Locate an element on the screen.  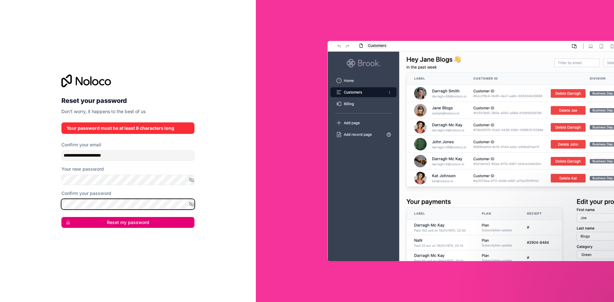
div: Your password must be at least 8 characters long is located at coordinates (128, 128).